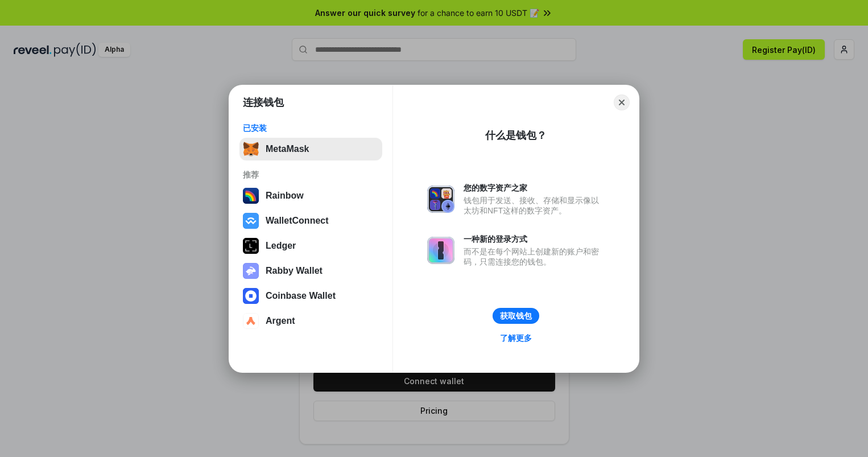  What do you see at coordinates (310, 246) in the screenshot?
I see `button: Ledger` at bounding box center [310, 246].